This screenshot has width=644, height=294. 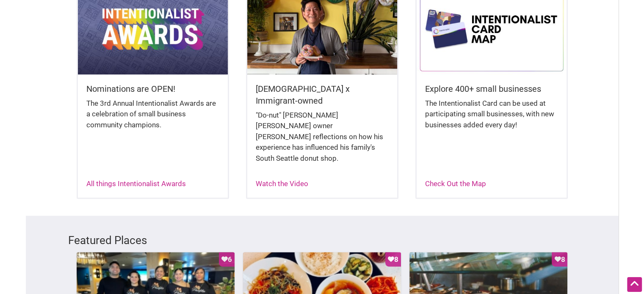 I want to click on a: Check Out the Map, so click(x=456, y=184).